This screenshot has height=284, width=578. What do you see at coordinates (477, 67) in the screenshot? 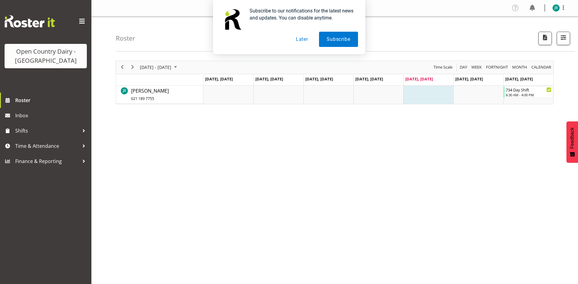
I see `button: Timeline Week` at bounding box center [477, 67].